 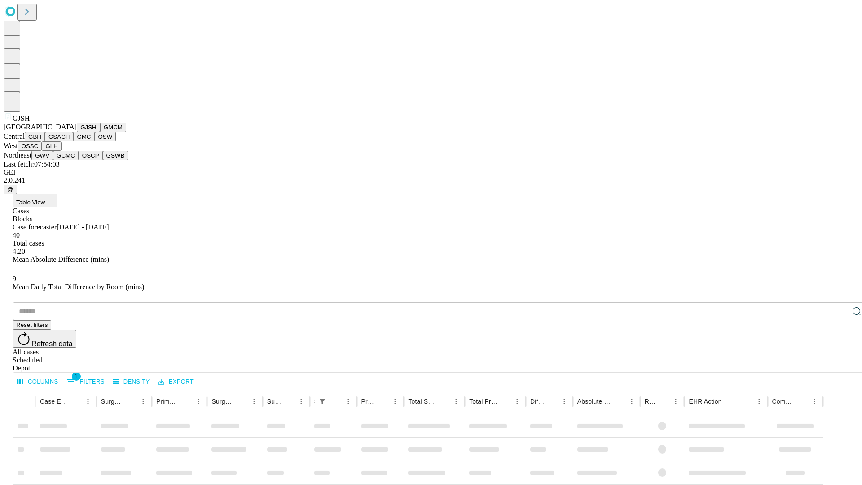 I want to click on button: GWV, so click(x=42, y=155).